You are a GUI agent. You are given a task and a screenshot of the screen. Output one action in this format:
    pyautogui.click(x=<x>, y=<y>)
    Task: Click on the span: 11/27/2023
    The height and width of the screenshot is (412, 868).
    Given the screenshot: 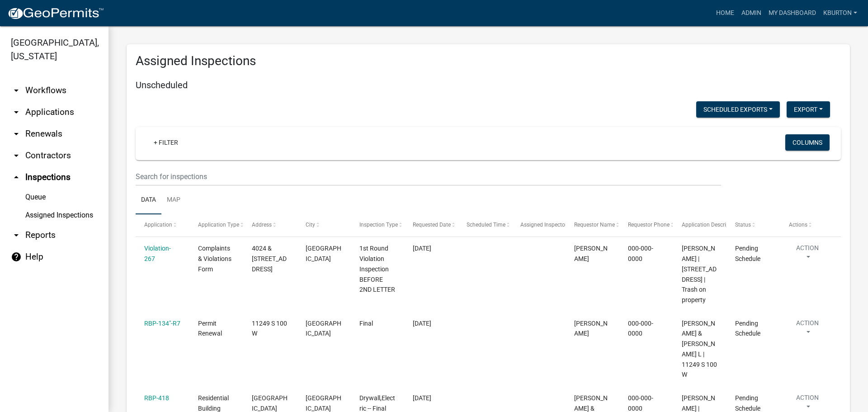 What is the action you would take?
    pyautogui.click(x=422, y=249)
    